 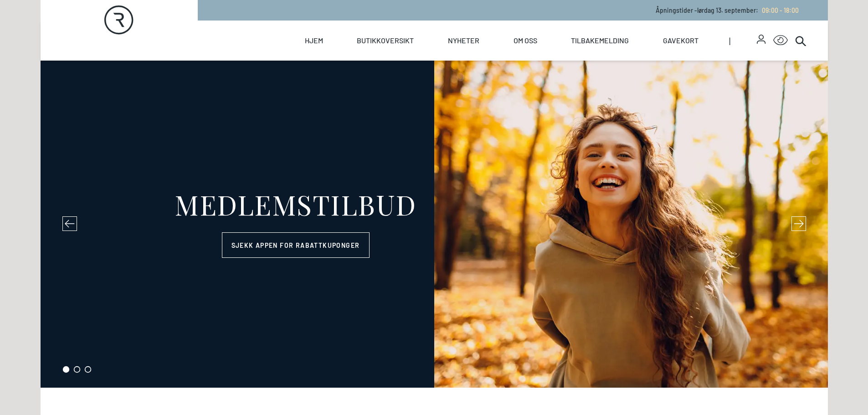 What do you see at coordinates (727, 10) in the screenshot?
I see `p: Åpningstider - lørdag 13. september :` at bounding box center [727, 10].